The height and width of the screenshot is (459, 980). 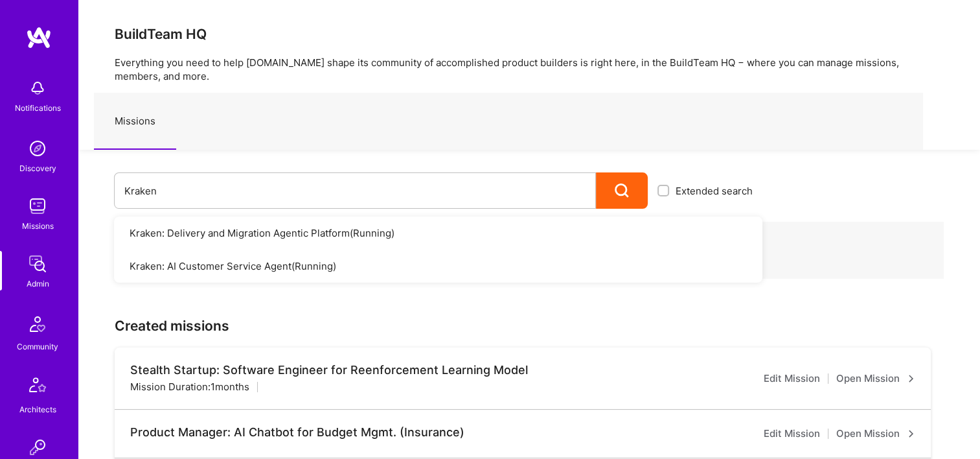 I want to click on h3: Created missions, so click(x=529, y=325).